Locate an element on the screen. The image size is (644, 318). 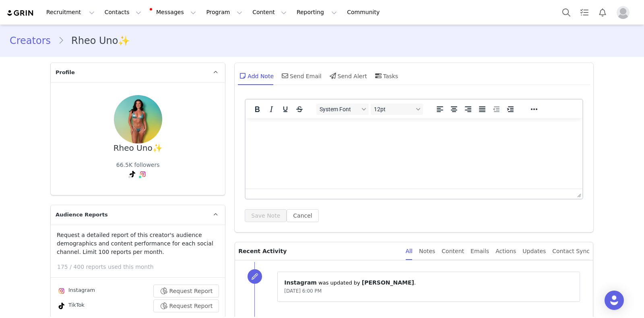
div: Tasks is located at coordinates (386, 76).